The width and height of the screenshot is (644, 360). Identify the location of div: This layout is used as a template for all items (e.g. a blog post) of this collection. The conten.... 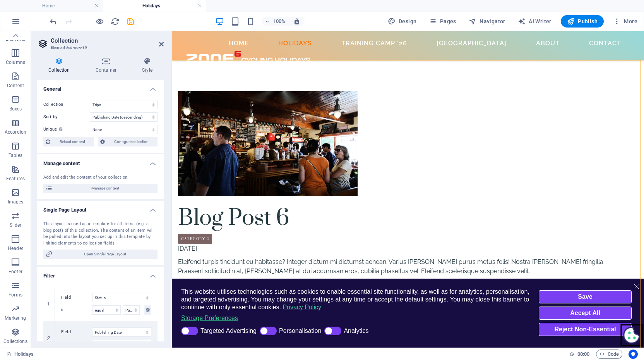
(101, 234).